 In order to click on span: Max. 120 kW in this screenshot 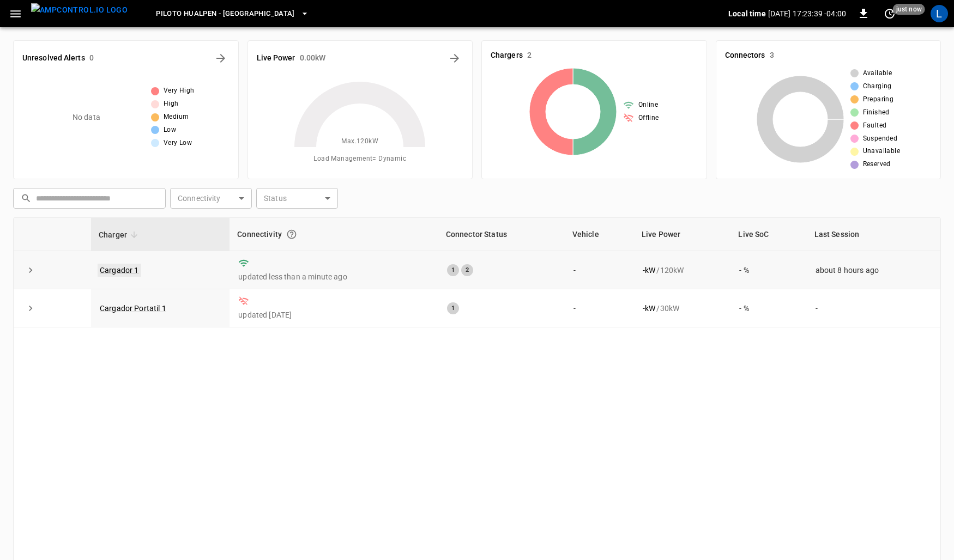, I will do `click(360, 141)`.